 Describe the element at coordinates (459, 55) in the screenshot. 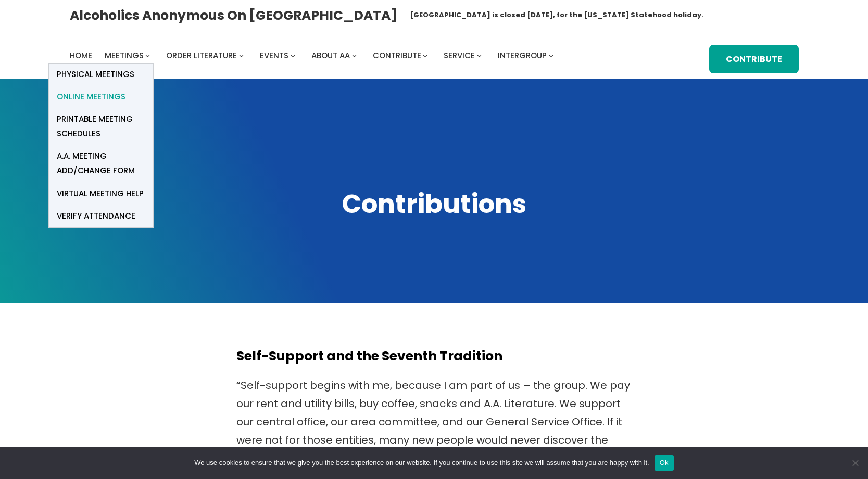

I see `span: Service` at that location.